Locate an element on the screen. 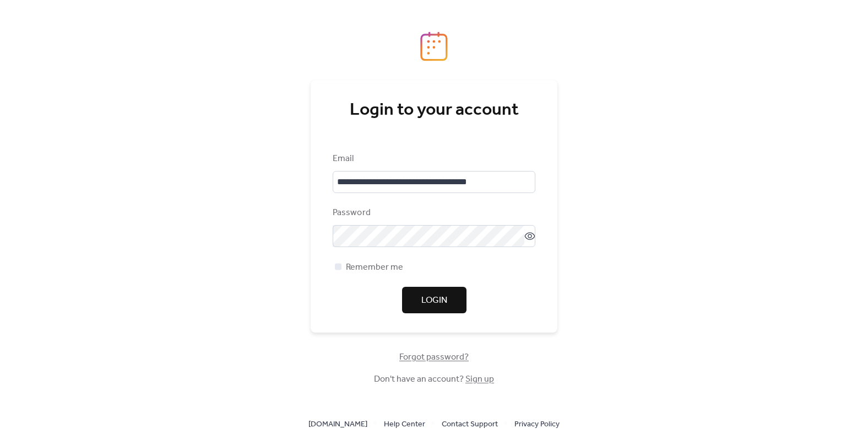 This screenshot has width=868, height=444. img: logo is located at coordinates (434, 46).